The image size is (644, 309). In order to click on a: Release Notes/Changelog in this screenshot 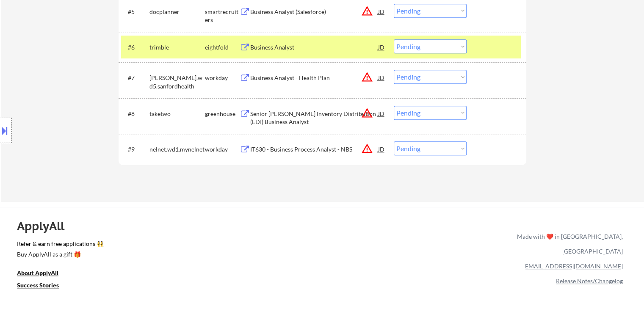, I will do `click(590, 281)`.